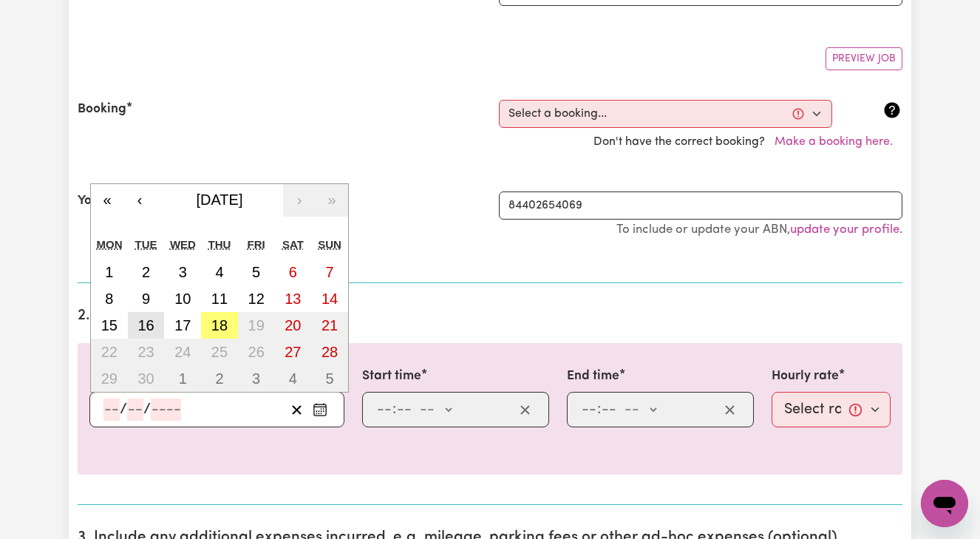 This screenshot has width=980, height=539. What do you see at coordinates (146, 351) in the screenshot?
I see `button: 23 September 2025` at bounding box center [146, 351].